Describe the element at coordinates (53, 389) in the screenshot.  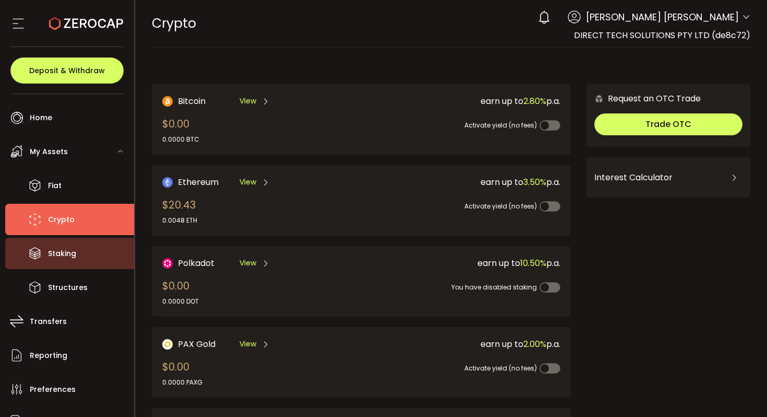
I see `span: Preferences` at that location.